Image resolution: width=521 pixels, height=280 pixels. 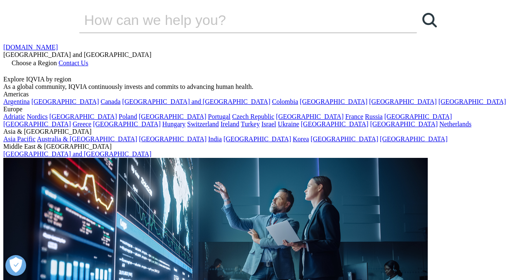 I want to click on div: As a global community, IQVIA continuously invests and commits to advancing human health., so click(x=260, y=87).